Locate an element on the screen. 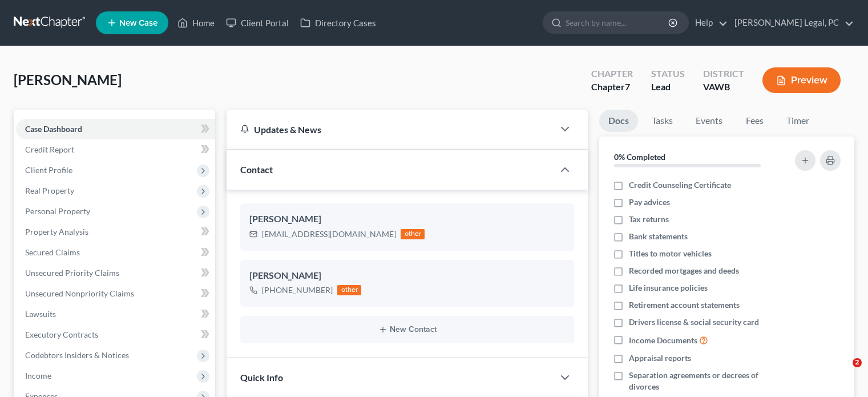 This screenshot has height=397, width=868. div: VAWB is located at coordinates (724, 87).